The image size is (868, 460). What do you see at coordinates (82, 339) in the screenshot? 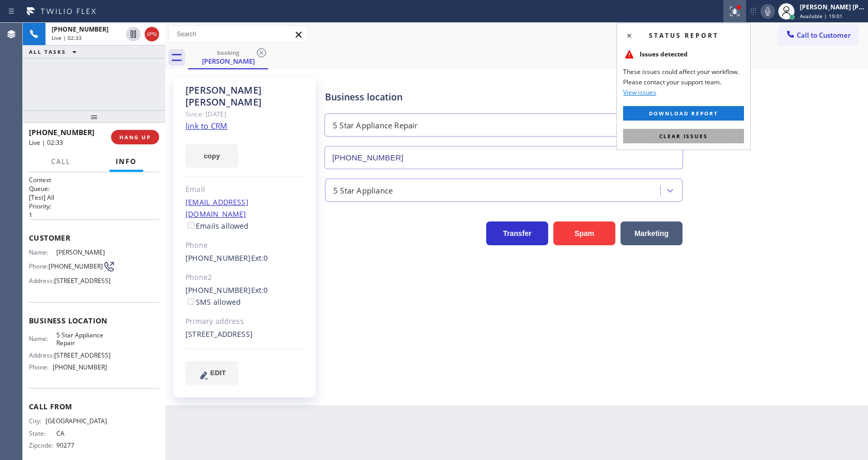
I see `span: 5 Star Appliance Repair` at bounding box center [82, 339].